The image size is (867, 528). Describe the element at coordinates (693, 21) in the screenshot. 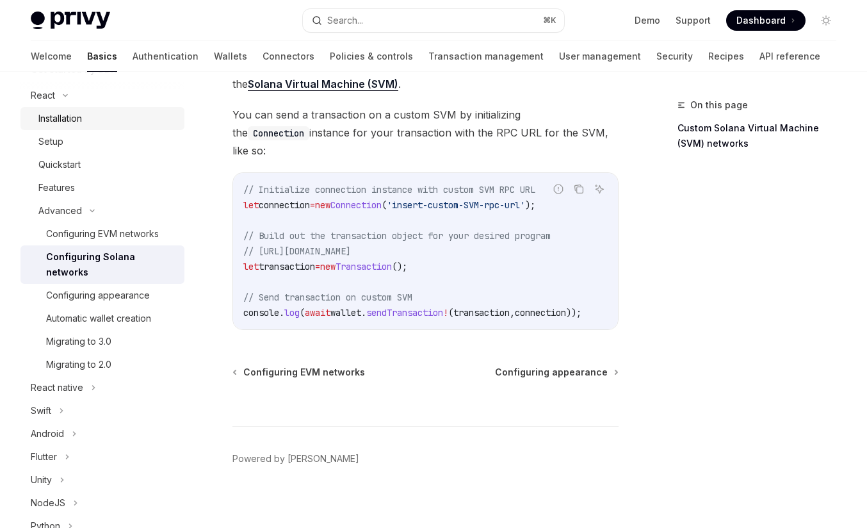

I see `a: Support` at that location.